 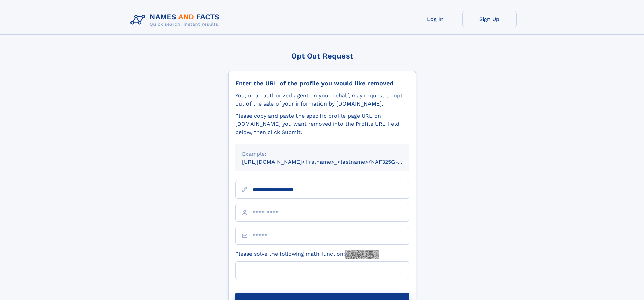 I want to click on div: You, or an authorized agent on your behalf, may request to opt-out of the sale of your informatio..., so click(x=322, y=100).